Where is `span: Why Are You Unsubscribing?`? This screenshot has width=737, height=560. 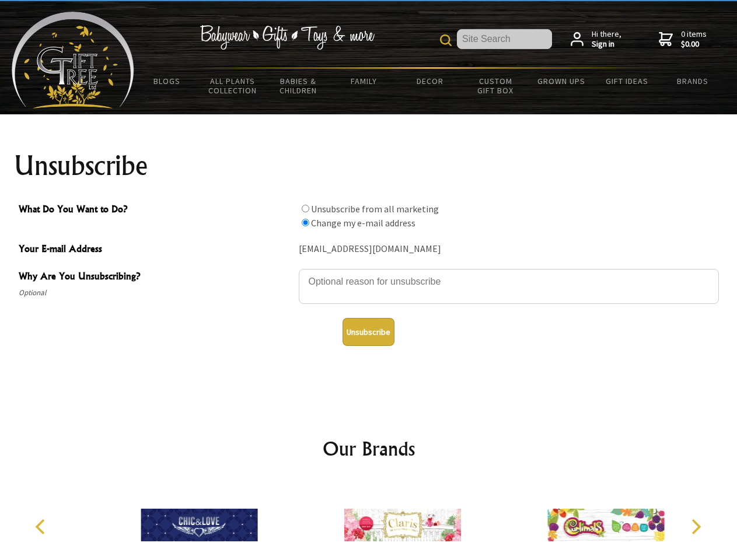
span: Why Are You Unsubscribing? is located at coordinates (156, 277).